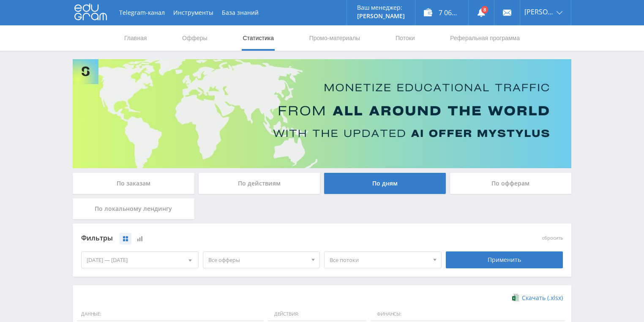  I want to click on span: Все офферы, so click(258, 260).